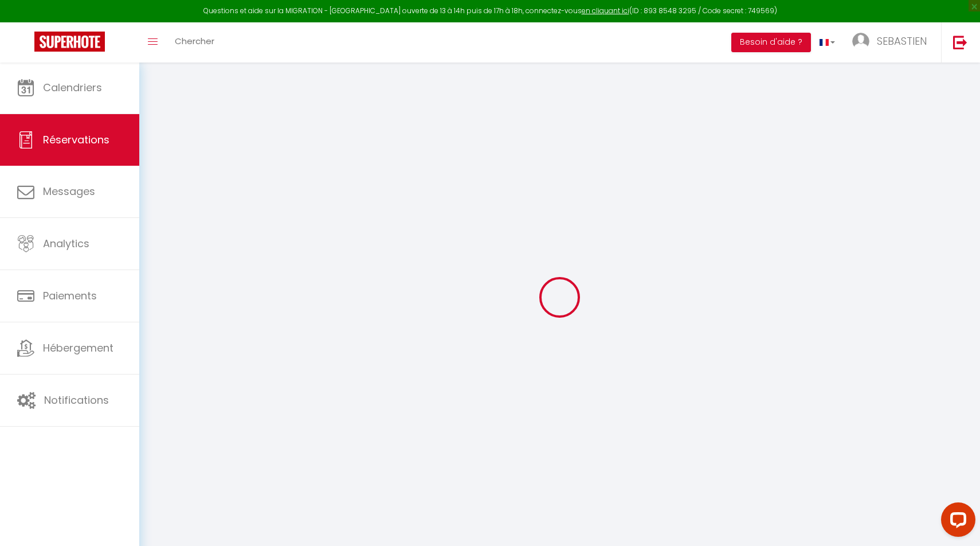 Image resolution: width=980 pixels, height=546 pixels. What do you see at coordinates (69, 41) in the screenshot?
I see `img: Super Booking` at bounding box center [69, 41].